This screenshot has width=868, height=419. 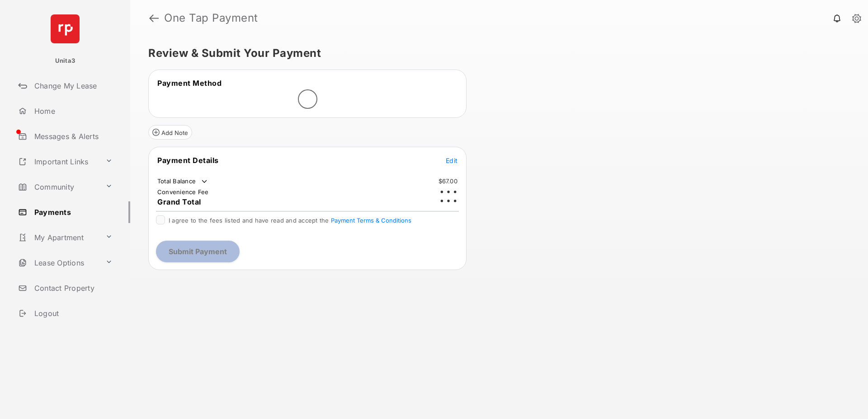 I want to click on a: Logout, so click(x=73, y=313).